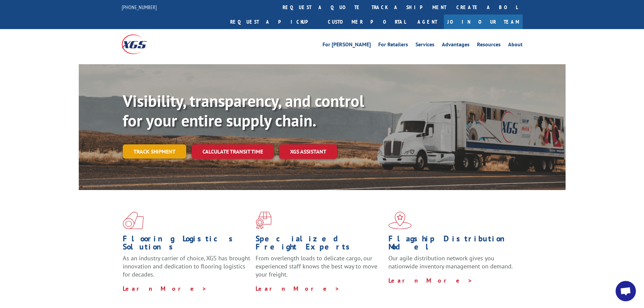 The width and height of the screenshot is (644, 308). Describe the element at coordinates (425, 46) in the screenshot. I see `a: Services` at that location.